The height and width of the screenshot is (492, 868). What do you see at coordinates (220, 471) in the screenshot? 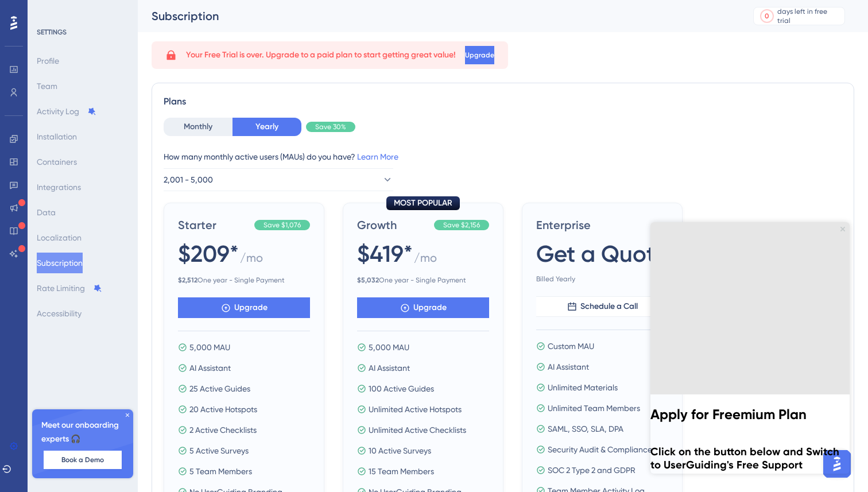
I see `span: 5 Team Members` at bounding box center [220, 471].